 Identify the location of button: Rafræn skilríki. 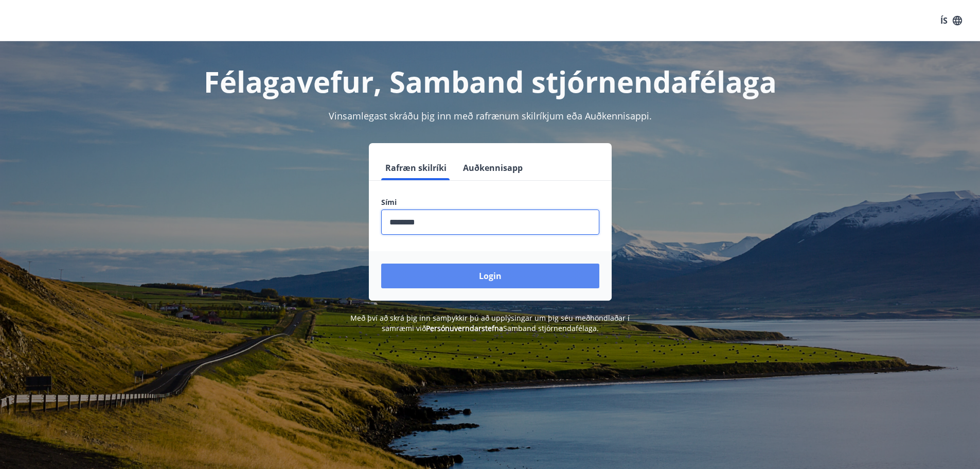
(416, 167).